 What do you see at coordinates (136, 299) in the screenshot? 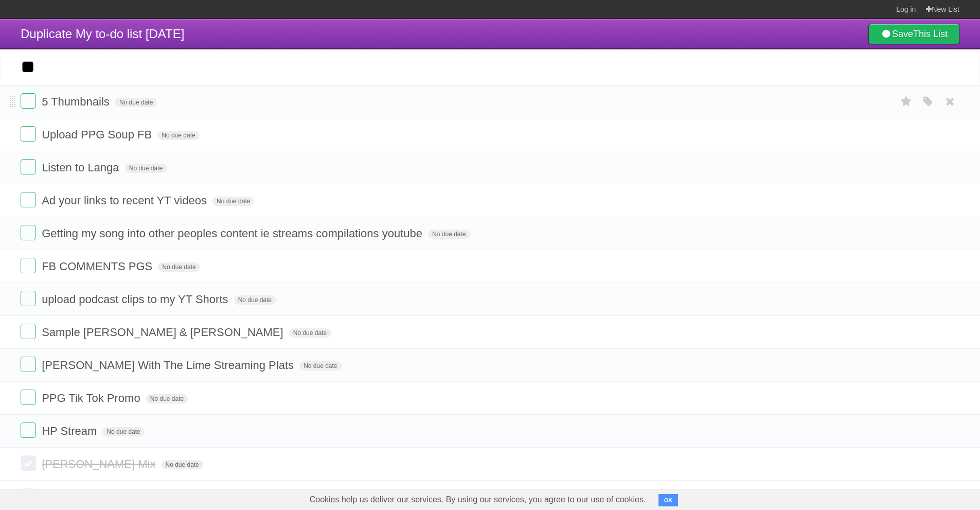
I see `span: upload podcast clips to my YT Shorts` at bounding box center [136, 299].